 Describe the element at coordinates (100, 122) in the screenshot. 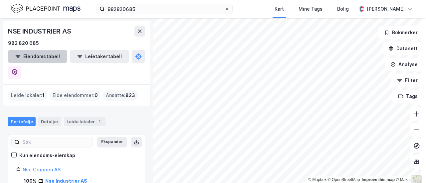

I see `div: 1` at that location.